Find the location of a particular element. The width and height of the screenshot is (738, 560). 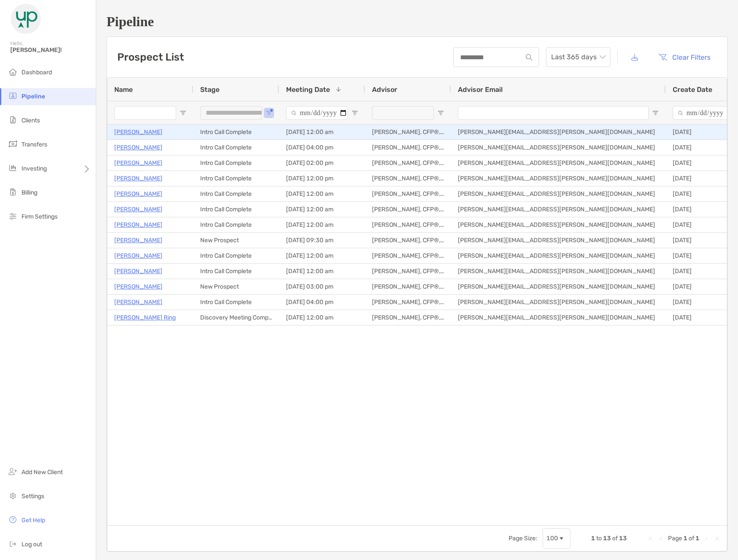

img: transfers icon is located at coordinates (13, 144).